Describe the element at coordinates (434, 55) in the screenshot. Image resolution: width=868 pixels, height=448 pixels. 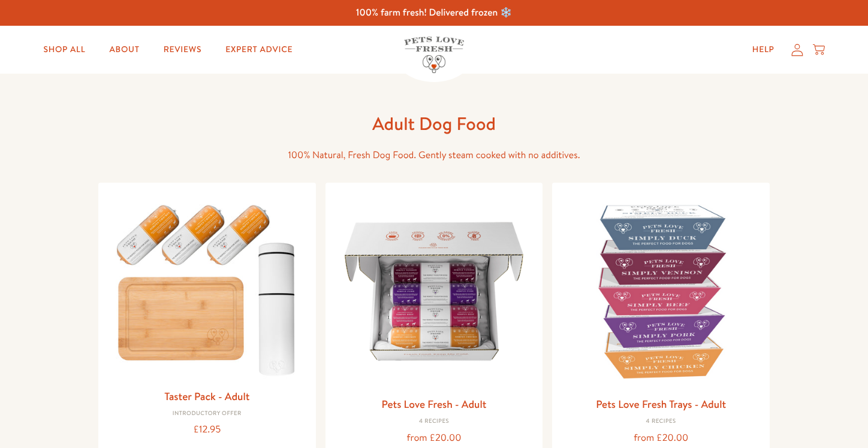
I see `img: Pets Love Fresh` at that location.